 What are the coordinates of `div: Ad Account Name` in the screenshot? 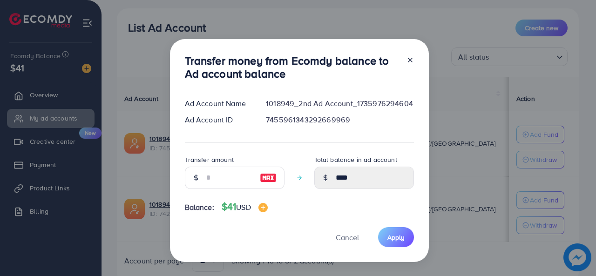 It's located at (218, 103).